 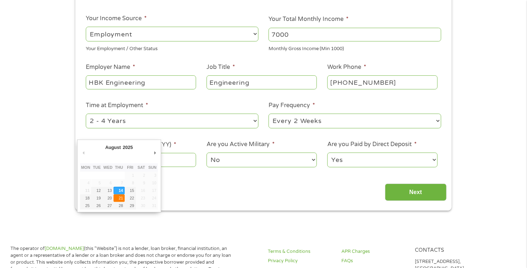 I want to click on label: Job Title, so click(x=221, y=67).